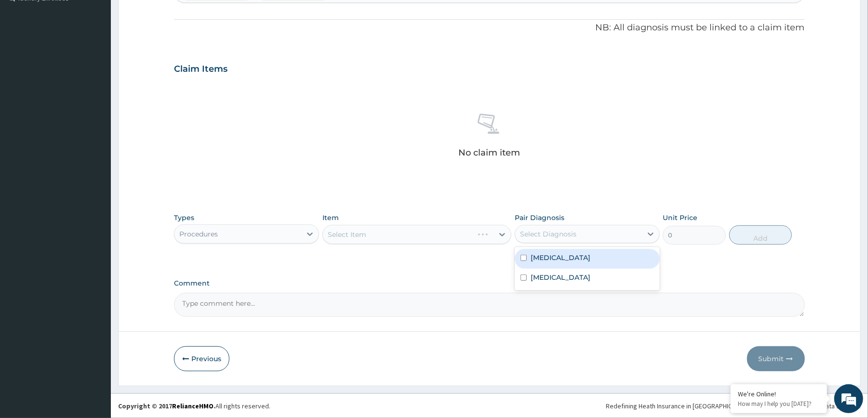 The width and height of the screenshot is (868, 418). Describe the element at coordinates (489, 406) in the screenshot. I see `footer: All rights reserved.` at that location.